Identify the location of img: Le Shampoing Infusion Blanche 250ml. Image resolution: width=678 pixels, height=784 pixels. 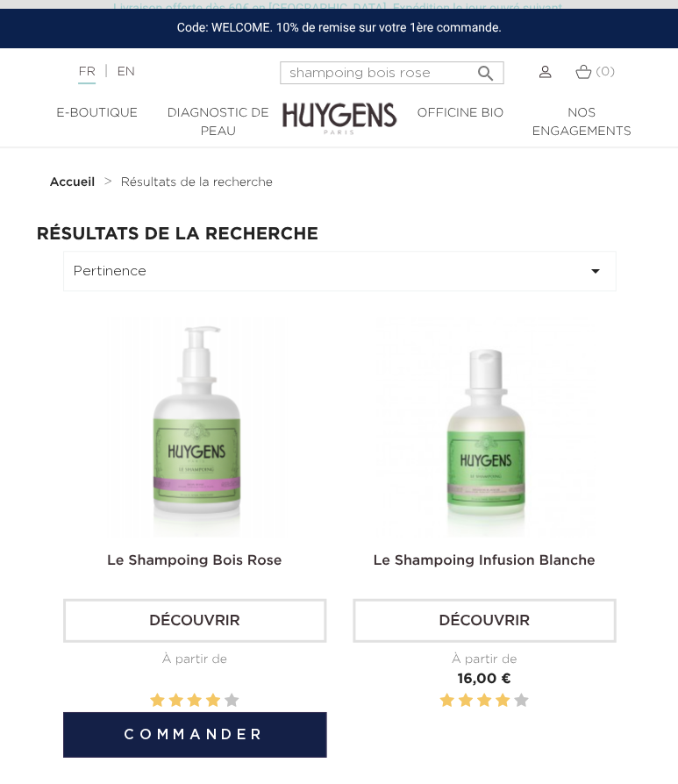
(485, 427).